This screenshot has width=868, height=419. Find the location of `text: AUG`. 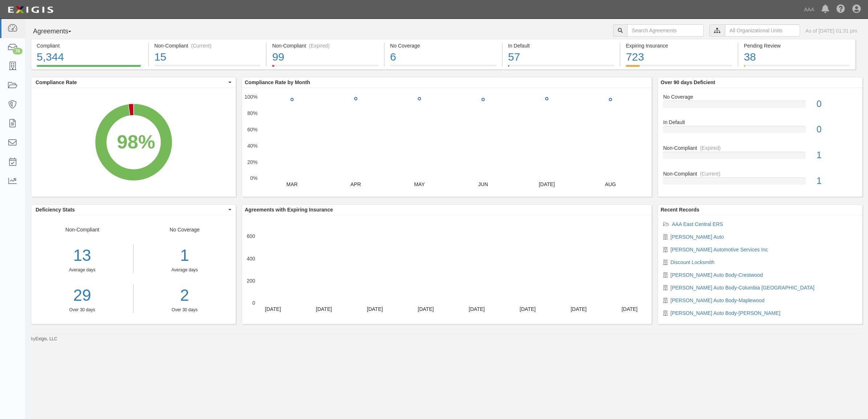

text: AUG is located at coordinates (611, 184).